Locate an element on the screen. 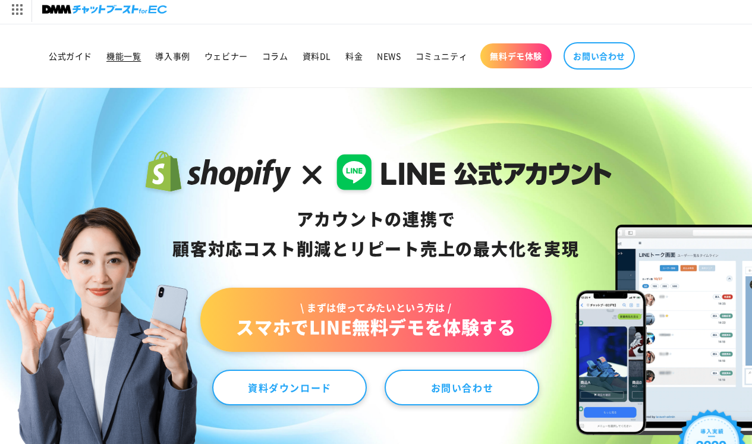  a: 資料ダウンロード is located at coordinates (289, 388).